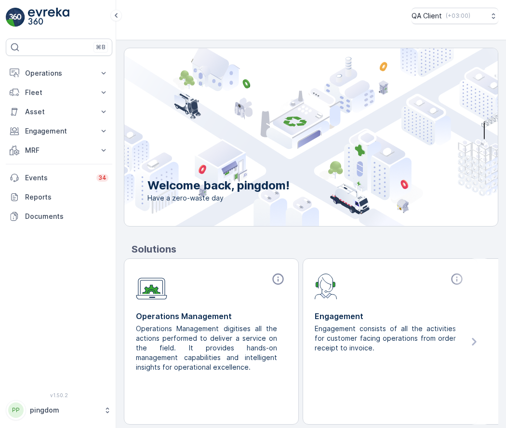 Image resolution: width=506 pixels, height=428 pixels. I want to click on p: Operations Management, so click(211, 316).